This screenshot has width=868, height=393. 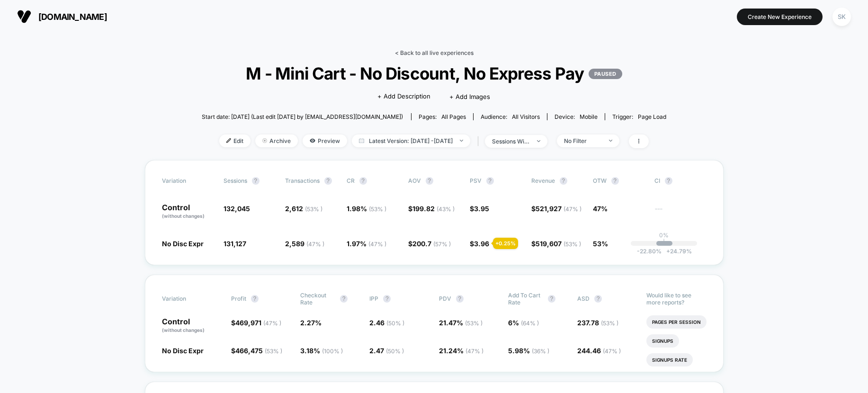 What do you see at coordinates (525, 116) in the screenshot?
I see `span: All Visitors` at bounding box center [525, 116].